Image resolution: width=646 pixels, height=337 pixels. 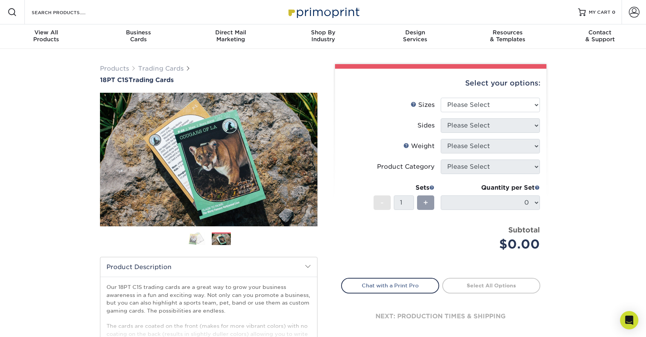 I want to click on span: 18PT C1S, so click(x=114, y=80).